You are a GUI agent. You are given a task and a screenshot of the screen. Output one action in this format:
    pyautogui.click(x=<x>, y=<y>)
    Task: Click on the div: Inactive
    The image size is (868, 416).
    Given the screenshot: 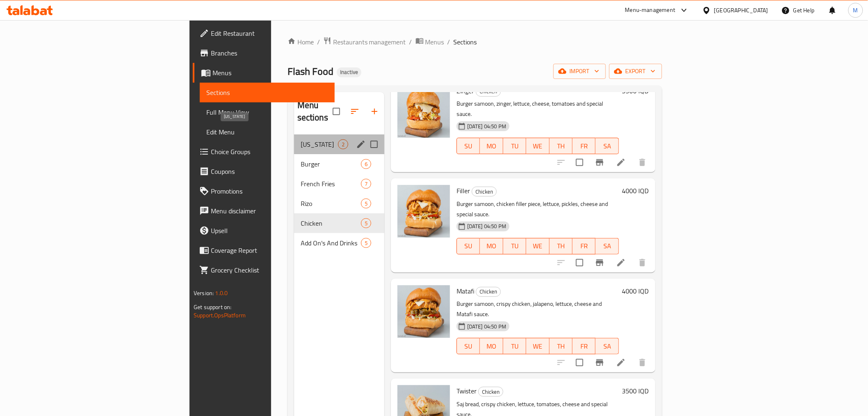 What is the action you would take?
    pyautogui.click(x=349, y=72)
    